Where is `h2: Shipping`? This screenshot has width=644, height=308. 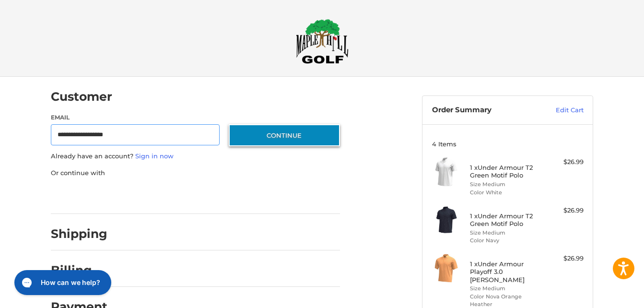 h2: Shipping is located at coordinates (79, 233).